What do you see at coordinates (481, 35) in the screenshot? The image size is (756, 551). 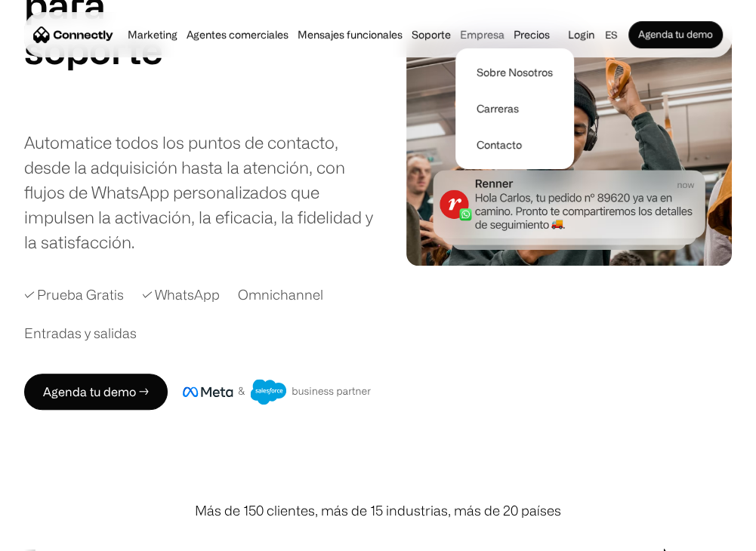 I see `div: Empresa` at bounding box center [481, 35].